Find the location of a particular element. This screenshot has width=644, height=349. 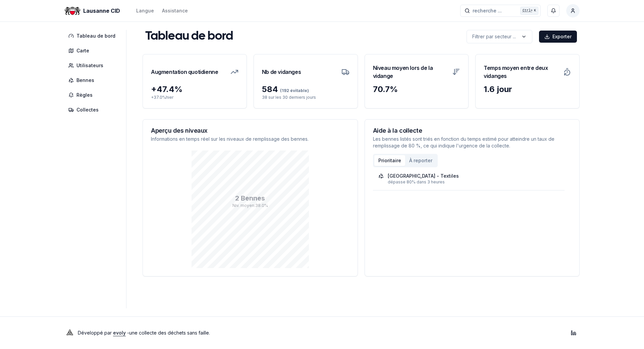

h3: Nb de vidanges is located at coordinates (281, 72).